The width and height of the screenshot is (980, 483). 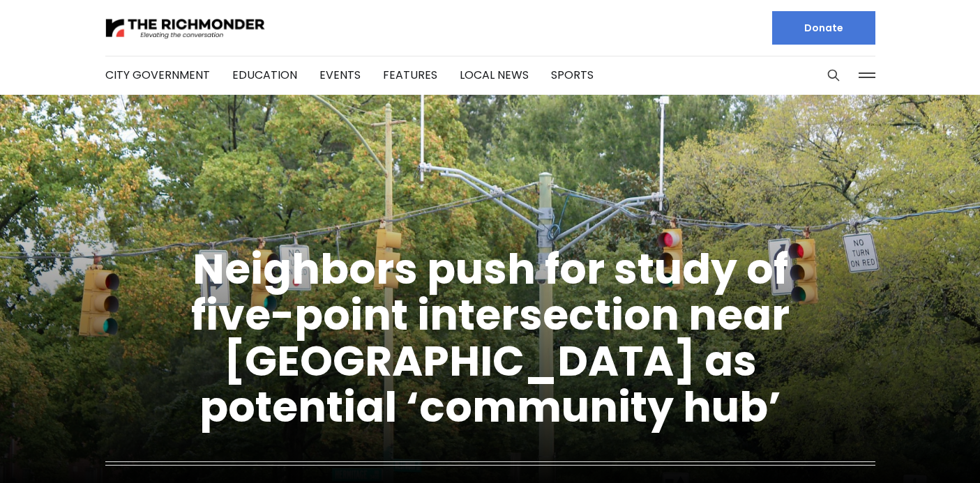 I want to click on img: The Richmonder, so click(x=186, y=27).